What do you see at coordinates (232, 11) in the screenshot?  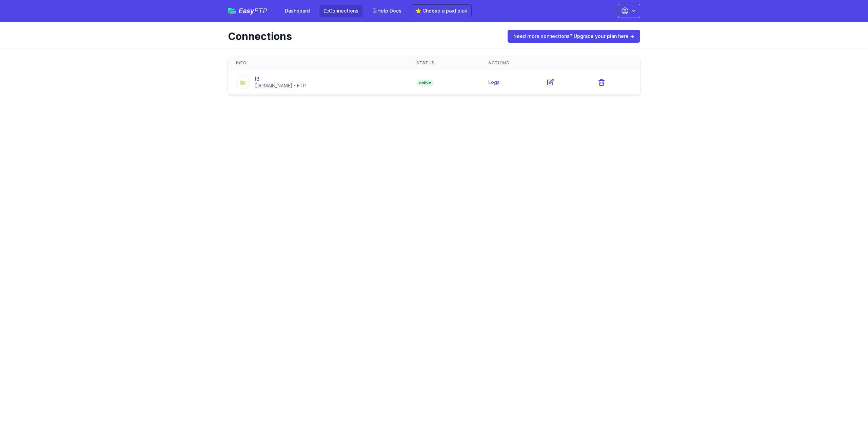 I see `img: easyftp_logo.png` at bounding box center [232, 11].